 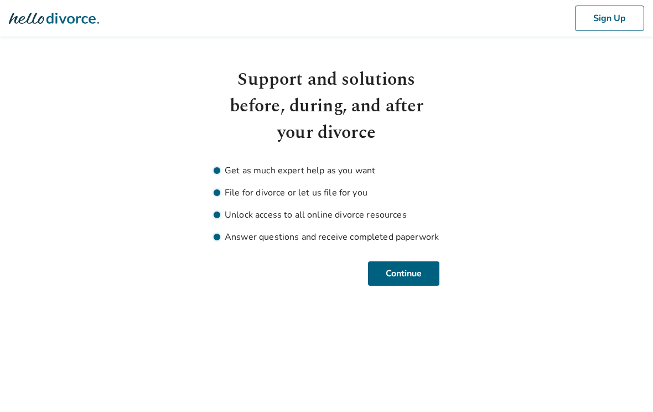 I want to click on li: File for divorce or let us file for you, so click(x=327, y=193).